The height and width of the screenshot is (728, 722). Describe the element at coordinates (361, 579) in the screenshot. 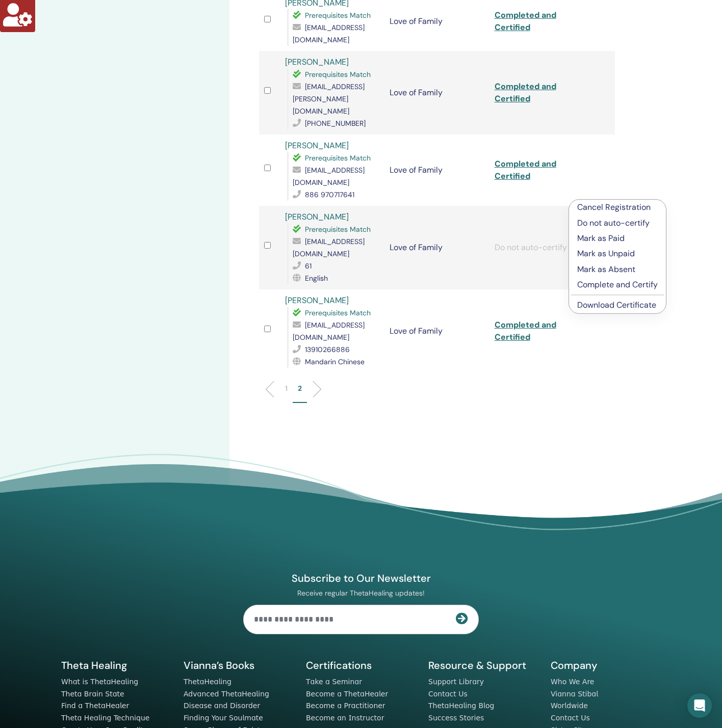

I see `h4: Subscribe to Our Newsletter` at that location.